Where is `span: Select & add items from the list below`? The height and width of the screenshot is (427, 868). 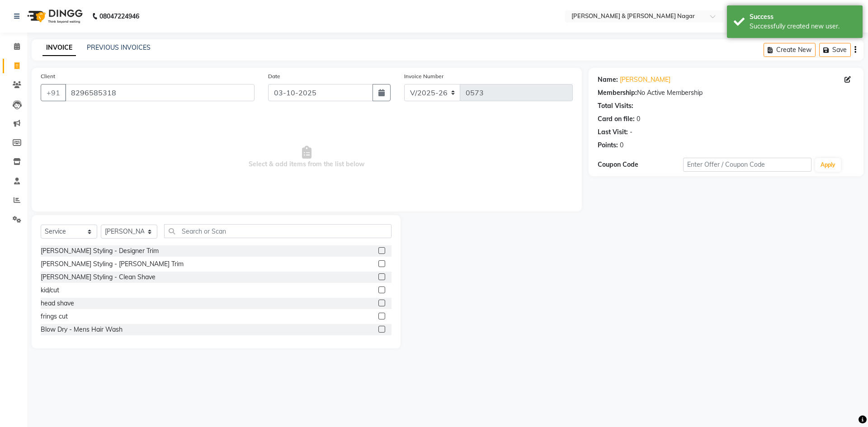
span: Select & add items from the list below is located at coordinates (306, 157).